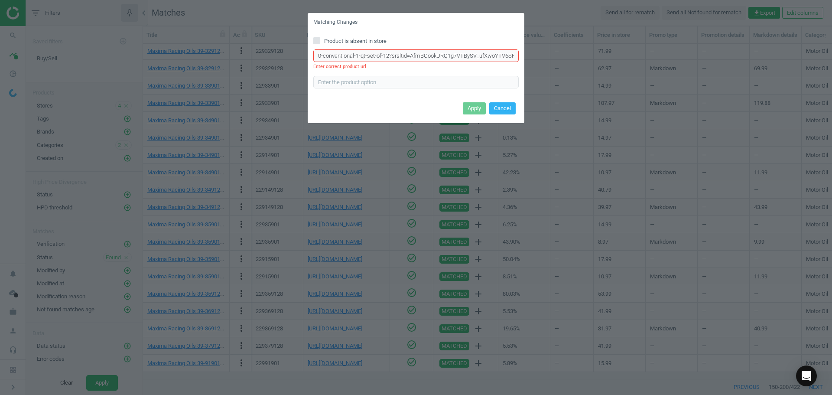 Image resolution: width=832 pixels, height=395 pixels. Describe the element at coordinates (416, 56) in the screenshot. I see `input: Enter correct product URL` at that location.